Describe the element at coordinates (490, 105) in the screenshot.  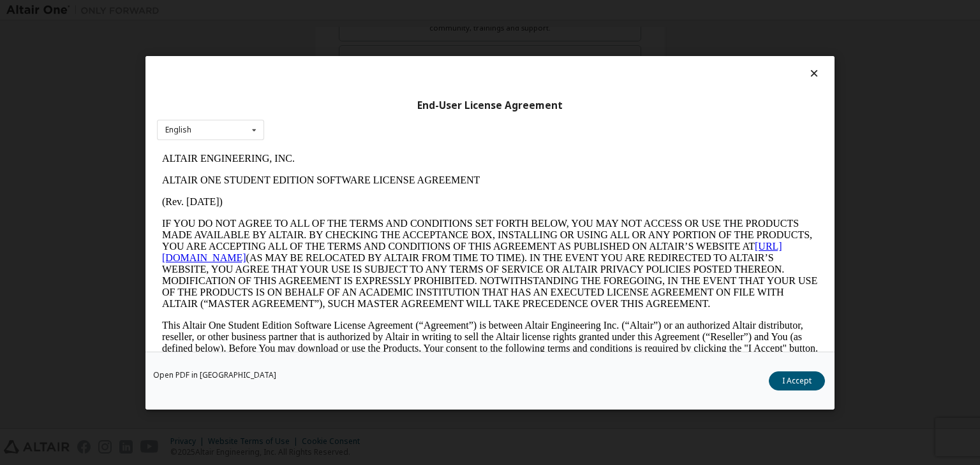
I see `div: End-User License Agreement` at that location.